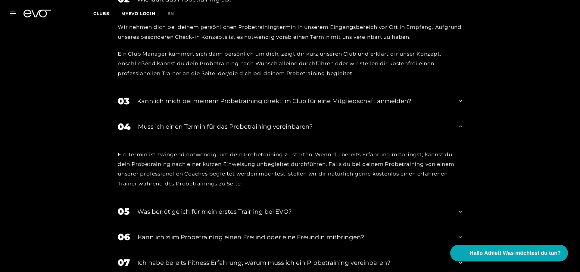 The image size is (580, 272). Describe the element at coordinates (174, 14) in the screenshot. I see `a: en` at that location.